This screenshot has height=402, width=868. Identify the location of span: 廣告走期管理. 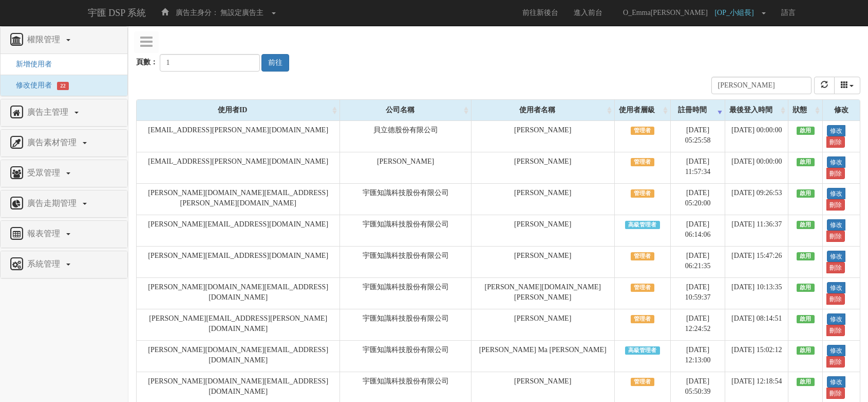
(53, 202).